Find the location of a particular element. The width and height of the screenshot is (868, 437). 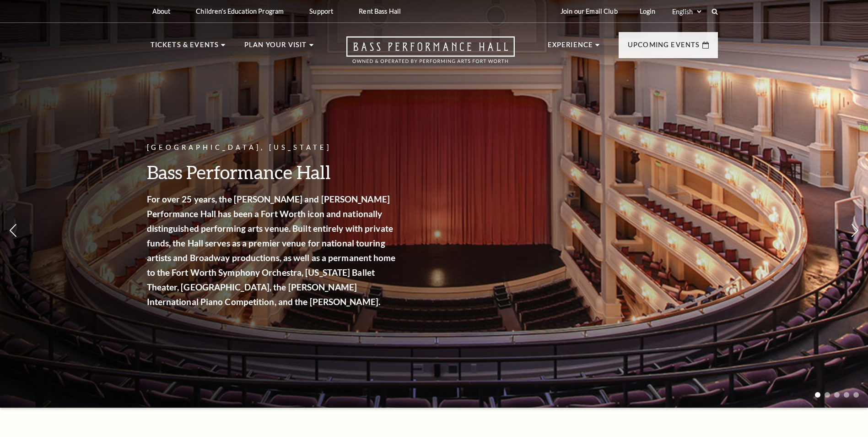

p: Support is located at coordinates (321, 11).